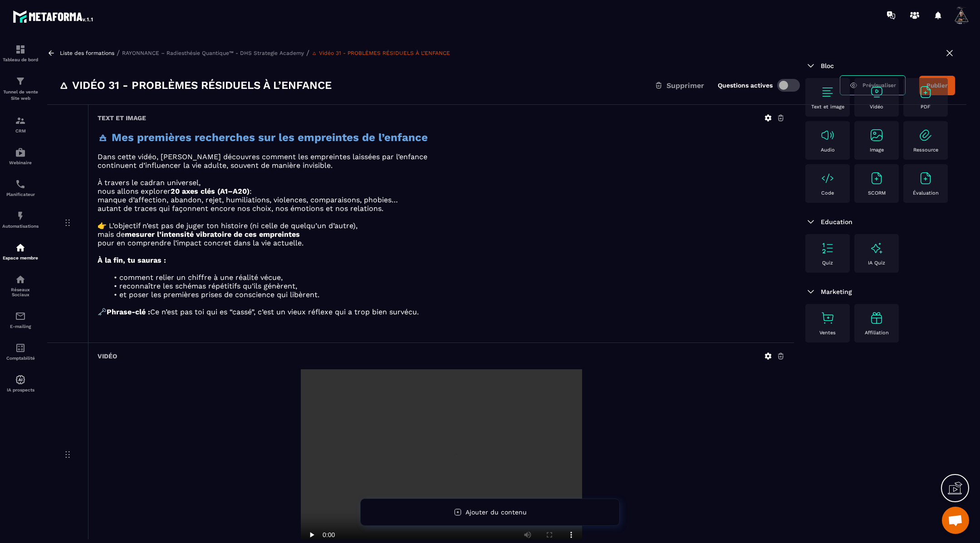 This screenshot has width=980, height=543. Describe the element at coordinates (21, 89) in the screenshot. I see `a: formationformationTunnel de vente Site web` at that location.